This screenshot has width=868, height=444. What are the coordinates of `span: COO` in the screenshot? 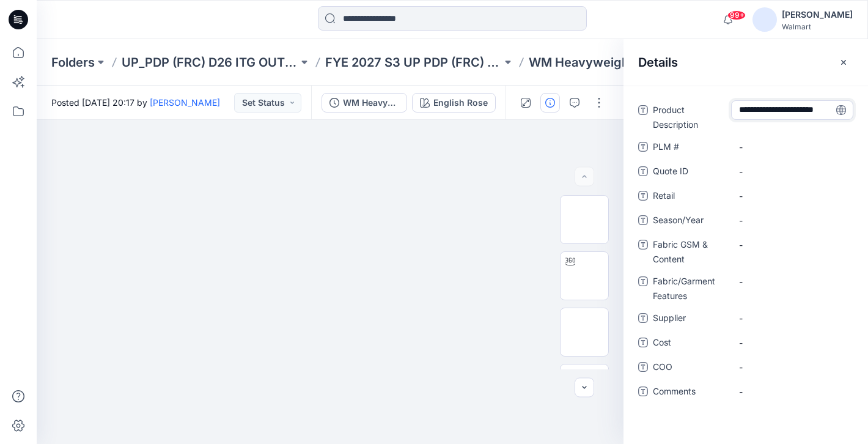 It's located at (689, 368).